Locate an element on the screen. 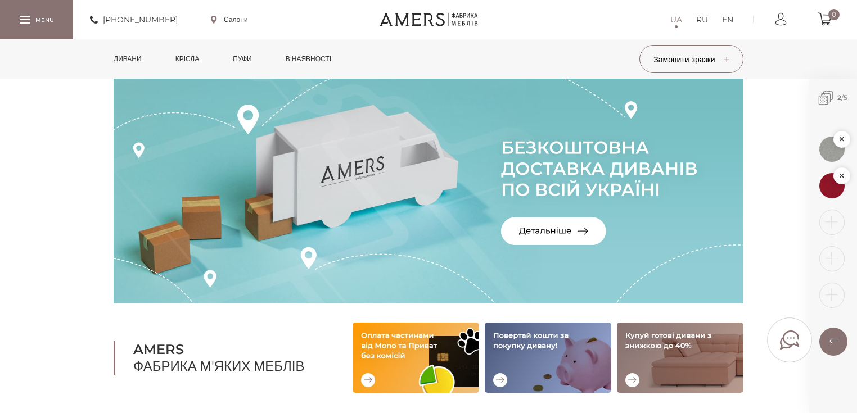 The image size is (857, 413). a: EN is located at coordinates (728, 20).